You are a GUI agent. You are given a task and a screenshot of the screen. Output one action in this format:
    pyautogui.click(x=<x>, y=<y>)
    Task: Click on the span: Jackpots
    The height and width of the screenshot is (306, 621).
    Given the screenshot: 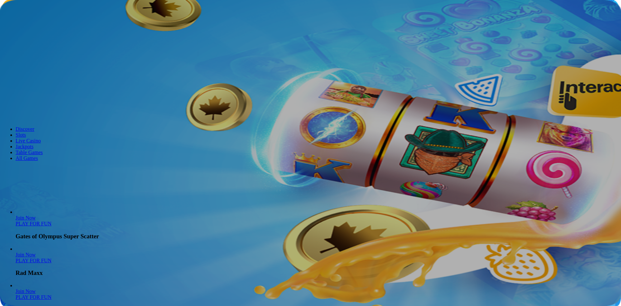 What is the action you would take?
    pyautogui.click(x=24, y=146)
    